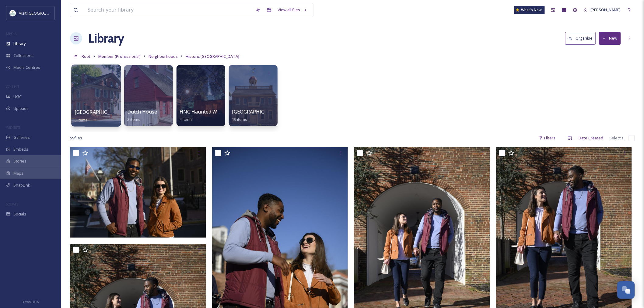 The width and height of the screenshot is (644, 308). Describe the element at coordinates (12, 86) in the screenshot. I see `span: COLLECT` at that location.